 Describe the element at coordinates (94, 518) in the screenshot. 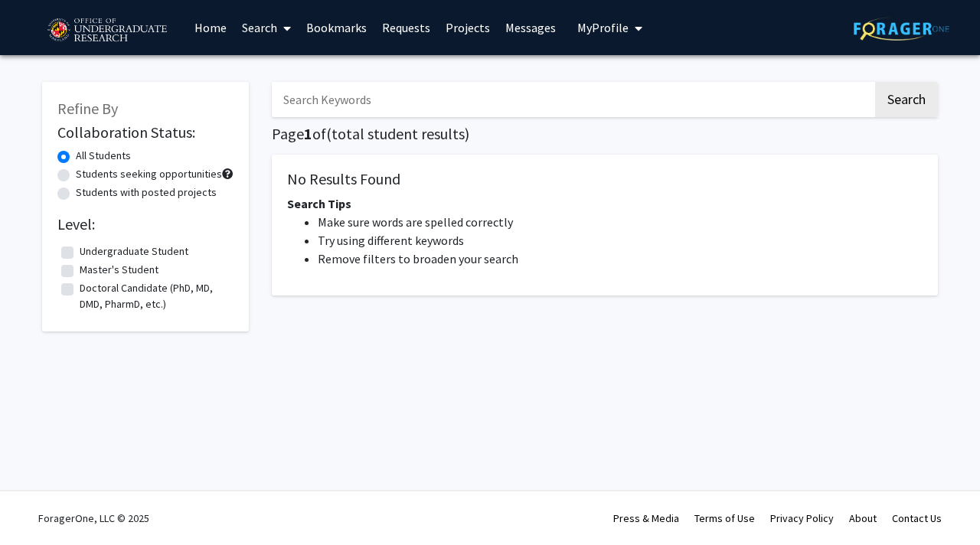

I see `div: ForagerOne, LLC © 2025` at that location.